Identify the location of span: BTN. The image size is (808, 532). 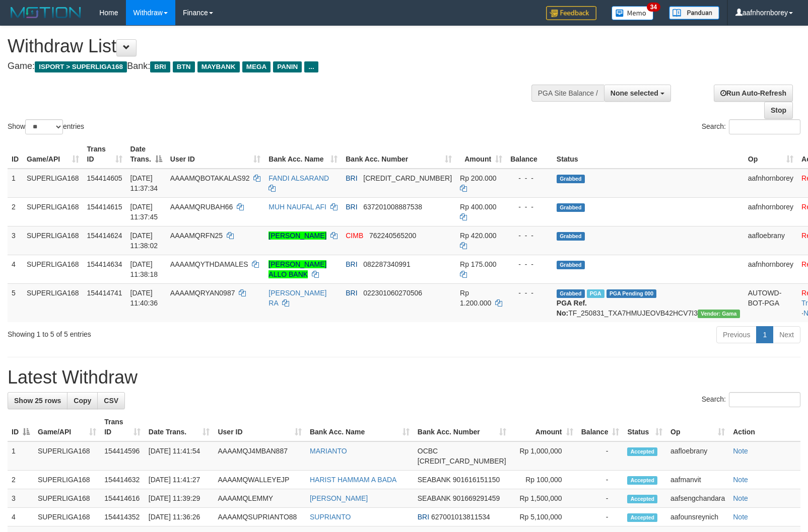
(184, 67).